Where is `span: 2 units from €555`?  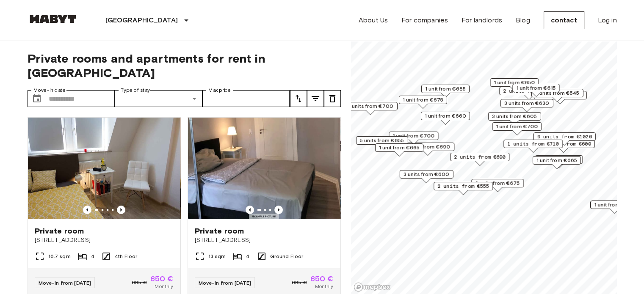 span: 2 units from €555 is located at coordinates (463, 186).